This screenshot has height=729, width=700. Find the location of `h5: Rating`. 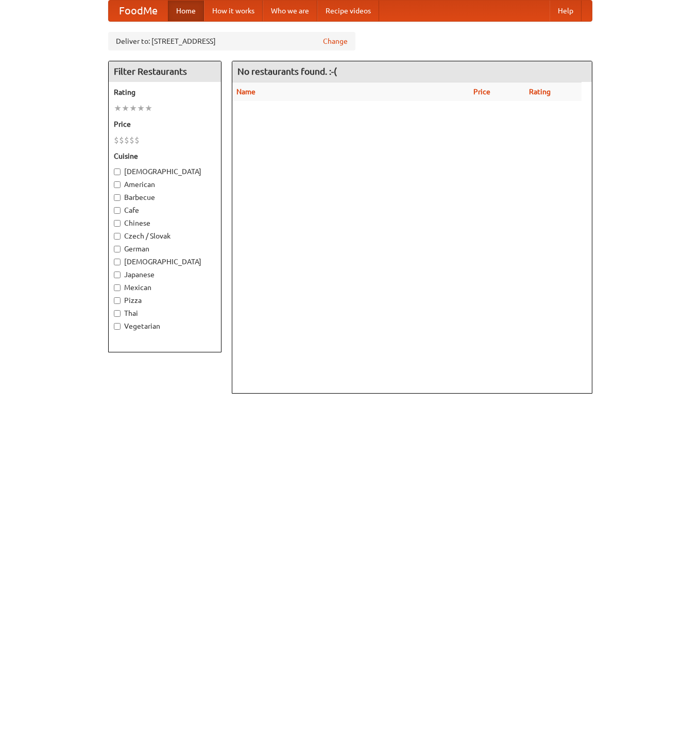

h5: Rating is located at coordinates (165, 92).